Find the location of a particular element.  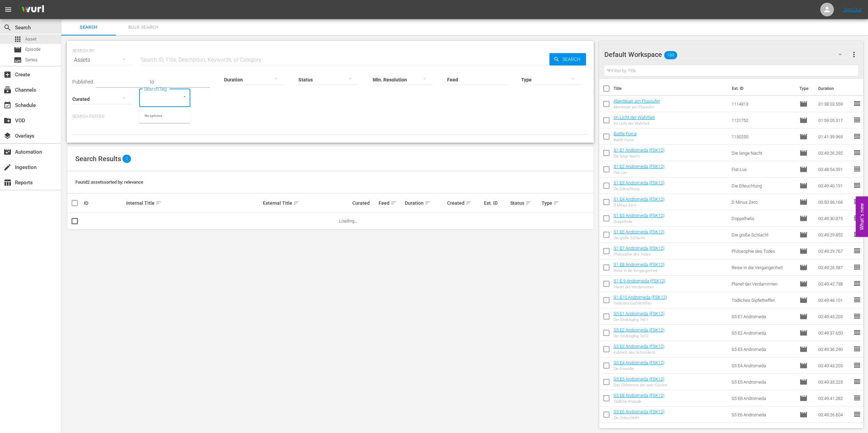

th: Duration is located at coordinates (834, 89).